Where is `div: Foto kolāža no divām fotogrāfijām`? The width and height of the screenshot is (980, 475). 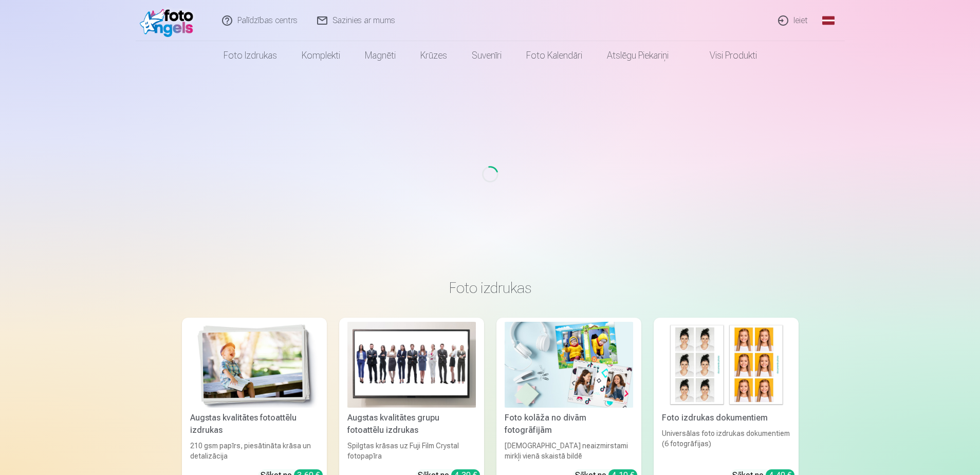 div: Foto kolāža no divām fotogrāfijām is located at coordinates (569, 424).